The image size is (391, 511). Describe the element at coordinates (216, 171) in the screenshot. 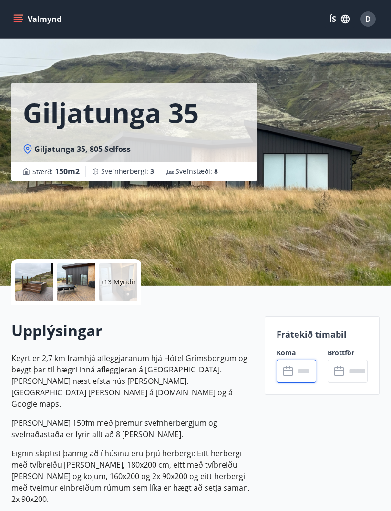

I see `span: 8` at that location.